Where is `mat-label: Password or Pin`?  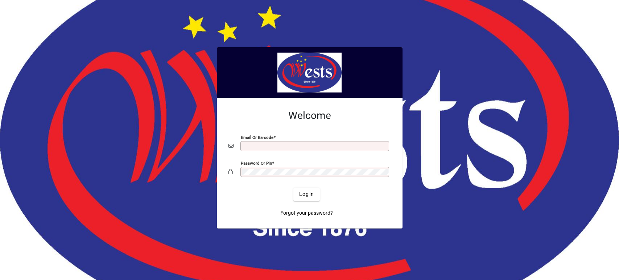
mat-label: Password or Pin is located at coordinates (256, 163).